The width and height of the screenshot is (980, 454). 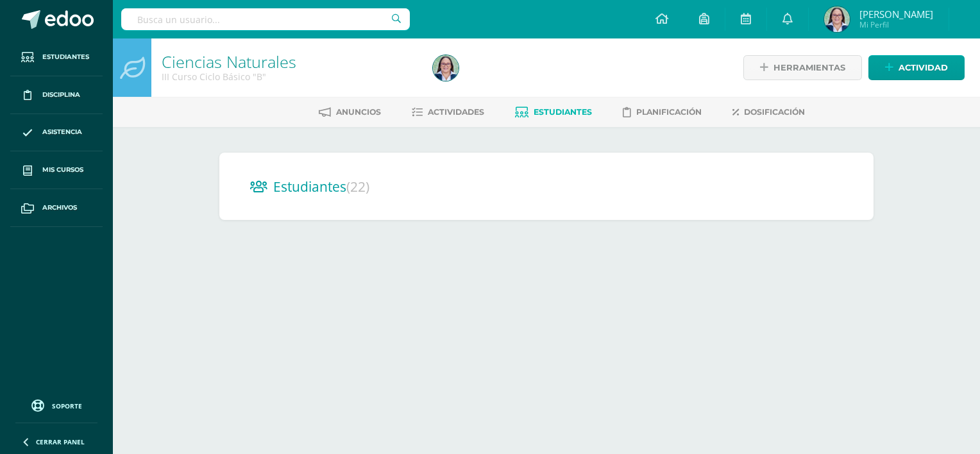 What do you see at coordinates (56, 95) in the screenshot?
I see `a: Disciplina` at bounding box center [56, 95].